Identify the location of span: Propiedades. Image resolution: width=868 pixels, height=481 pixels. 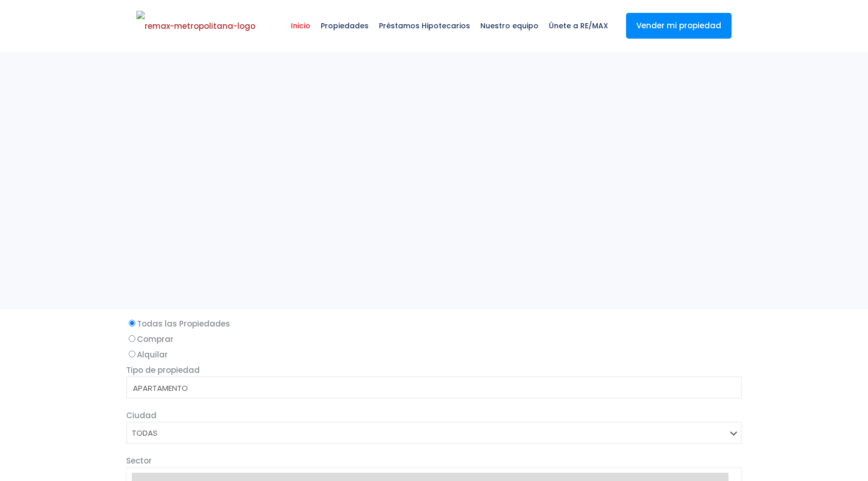
(344, 25).